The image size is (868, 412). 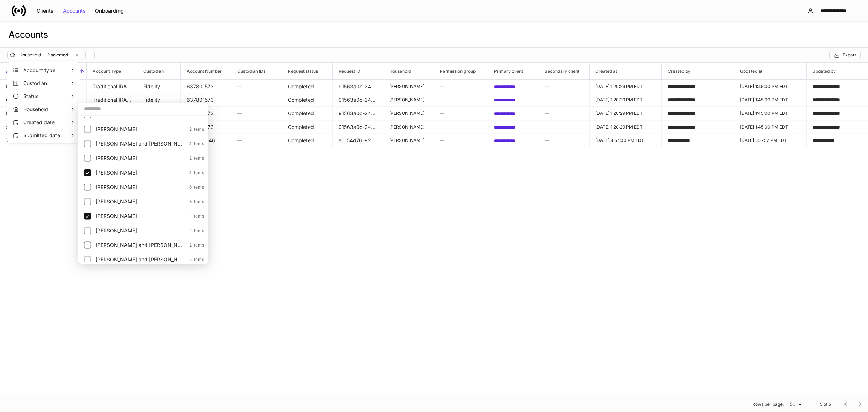 I want to click on p: Household, so click(x=35, y=109).